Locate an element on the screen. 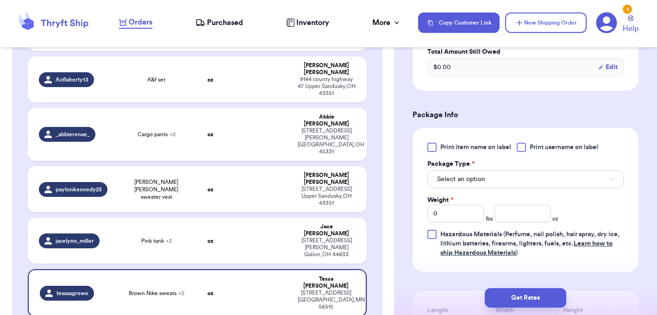 Image resolution: width=657 pixels, height=315 pixels. div: 9144 county highway 47 Upper Sandusky , OH 43351 is located at coordinates (326, 86).